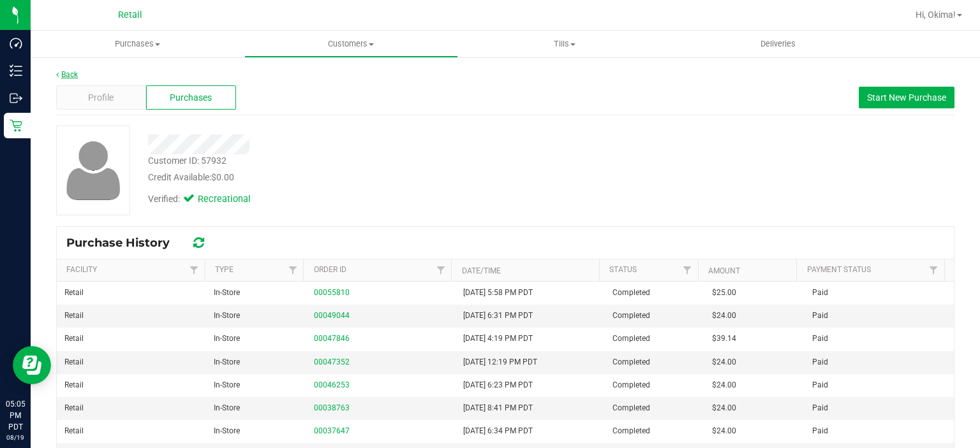  Describe the element at coordinates (724, 271) in the screenshot. I see `a: Amount` at that location.